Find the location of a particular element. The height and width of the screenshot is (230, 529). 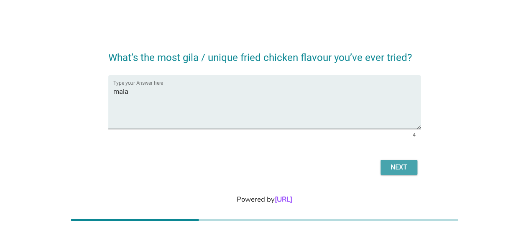

div: Next is located at coordinates (399, 168).